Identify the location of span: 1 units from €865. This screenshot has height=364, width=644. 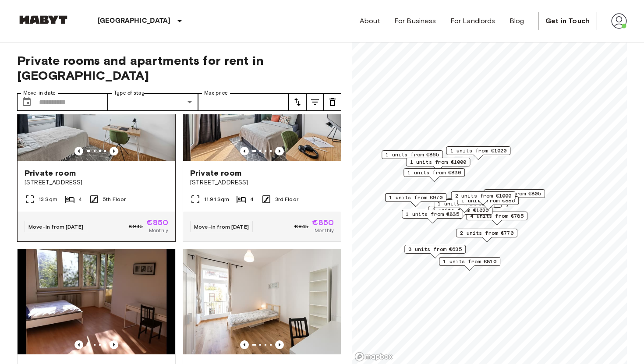
(412, 155).